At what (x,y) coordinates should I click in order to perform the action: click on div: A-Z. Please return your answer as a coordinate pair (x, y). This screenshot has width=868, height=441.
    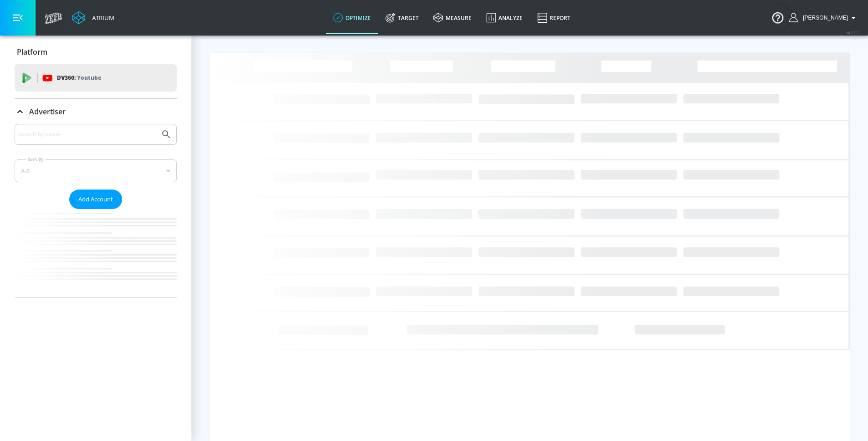
    Looking at the image, I should click on (96, 171).